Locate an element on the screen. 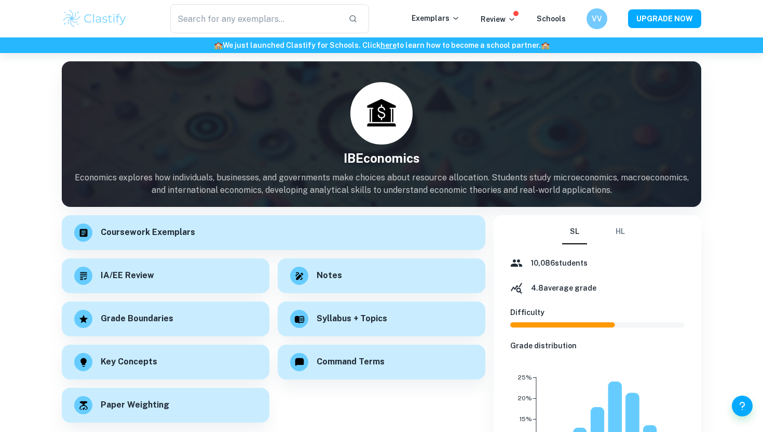 This screenshot has height=432, width=763. a: IA/EE Review is located at coordinates (166, 275).